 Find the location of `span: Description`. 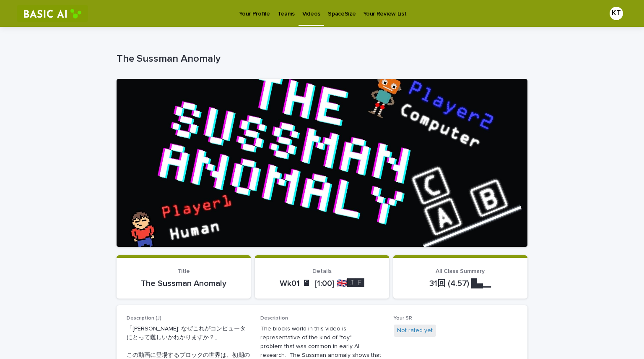

span: Description is located at coordinates (275, 318).